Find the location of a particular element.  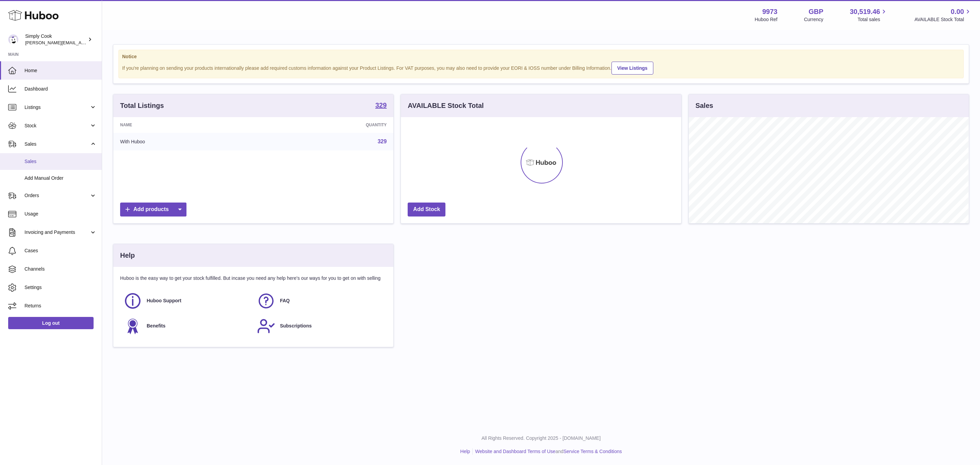

h3: Sales is located at coordinates (705, 105).